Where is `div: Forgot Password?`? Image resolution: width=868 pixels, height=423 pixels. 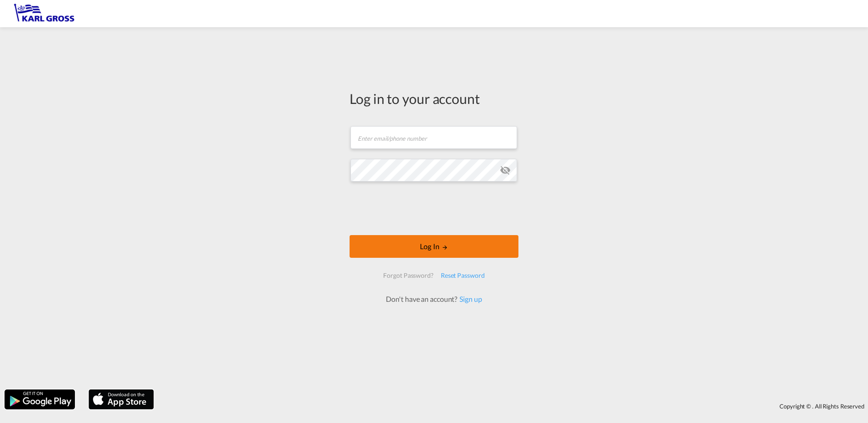 div: Forgot Password? is located at coordinates (408, 276).